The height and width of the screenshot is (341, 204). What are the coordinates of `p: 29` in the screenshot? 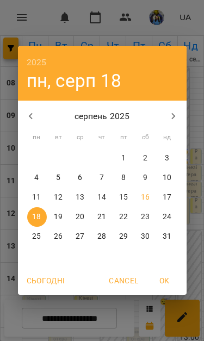 It's located at (123, 236).